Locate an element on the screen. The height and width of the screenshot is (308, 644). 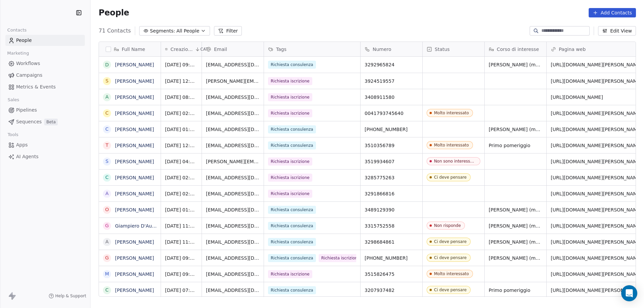
span: Campaigns is located at coordinates (29, 75).